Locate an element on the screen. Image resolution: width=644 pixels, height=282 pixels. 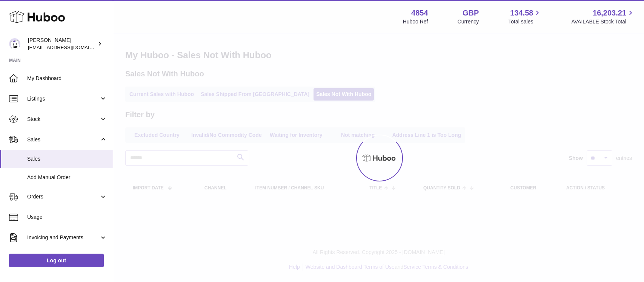
strong: GBP is located at coordinates (470, 13).